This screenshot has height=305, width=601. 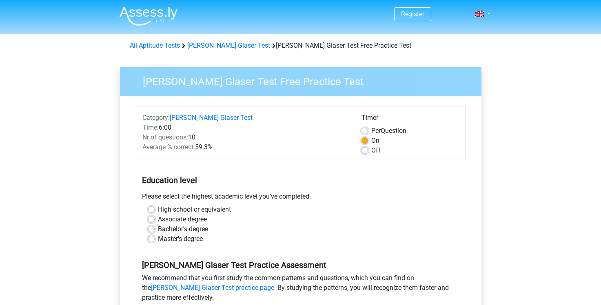 I want to click on span: Per, so click(x=376, y=131).